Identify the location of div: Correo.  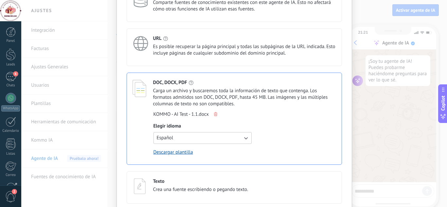
(11, 175).